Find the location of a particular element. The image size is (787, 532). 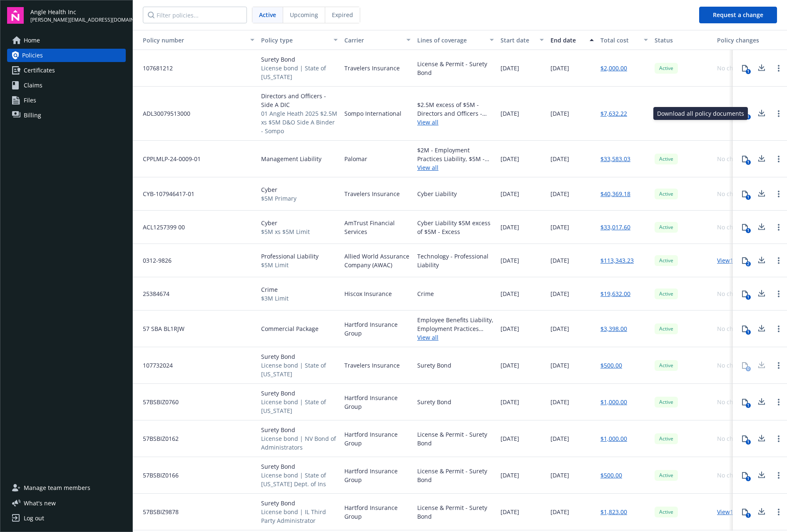

a: $113,343.23 is located at coordinates (617, 260).